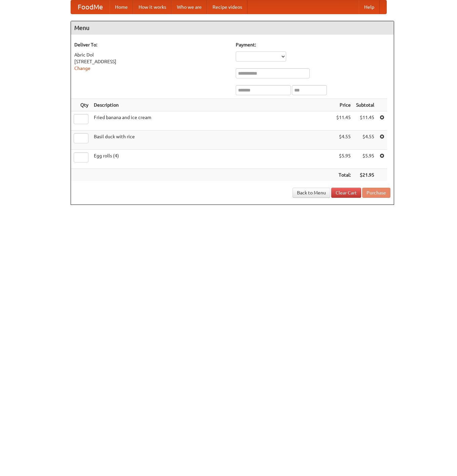 This screenshot has width=457, height=476. I want to click on div: Abric Dol, so click(152, 55).